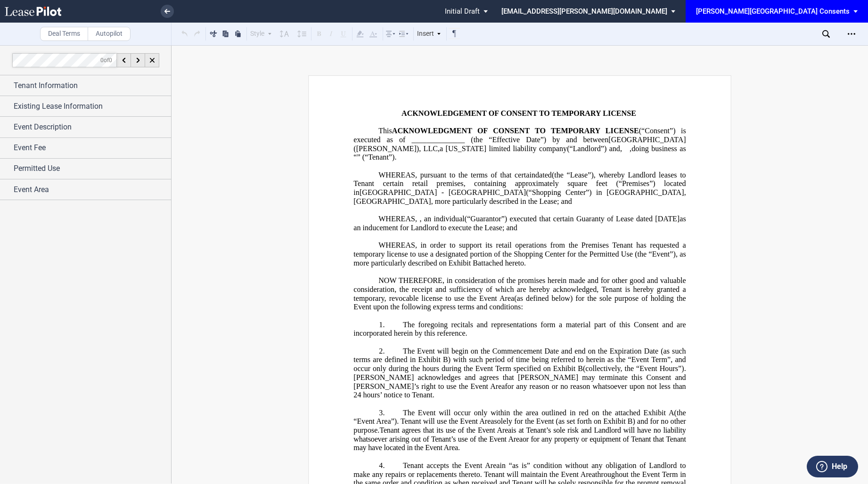 The width and height of the screenshot is (868, 484). Describe the element at coordinates (382, 466) in the screenshot. I see `span: 4.` at that location.